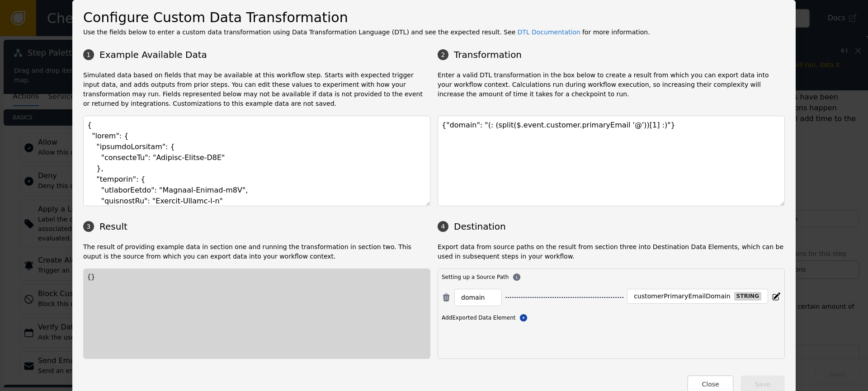  Describe the element at coordinates (478, 297) in the screenshot. I see `input: Enter a Source Path` at that location.